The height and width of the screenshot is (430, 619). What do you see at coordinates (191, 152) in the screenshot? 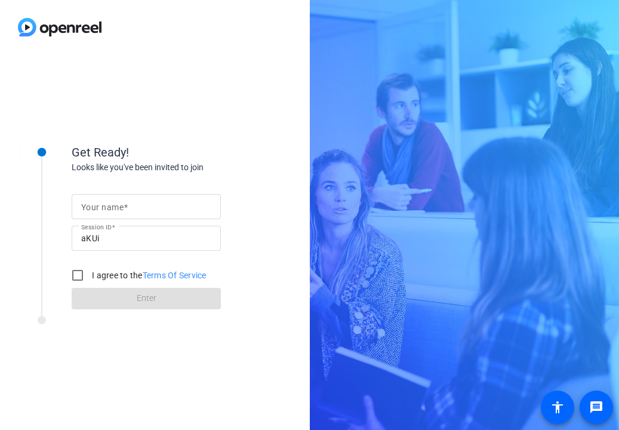
I see `div: Get Ready!` at bounding box center [191, 152].